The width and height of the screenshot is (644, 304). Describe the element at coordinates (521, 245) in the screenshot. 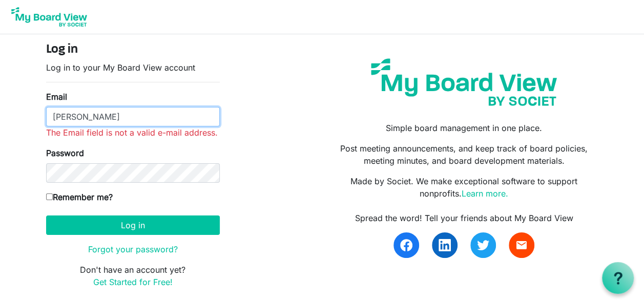

I see `span: email` at that location.